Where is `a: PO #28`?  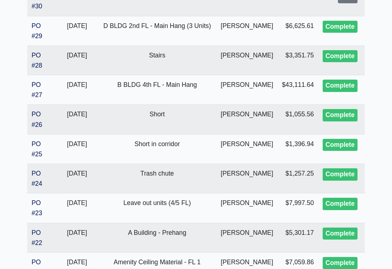 a: PO #28 is located at coordinates (37, 61).